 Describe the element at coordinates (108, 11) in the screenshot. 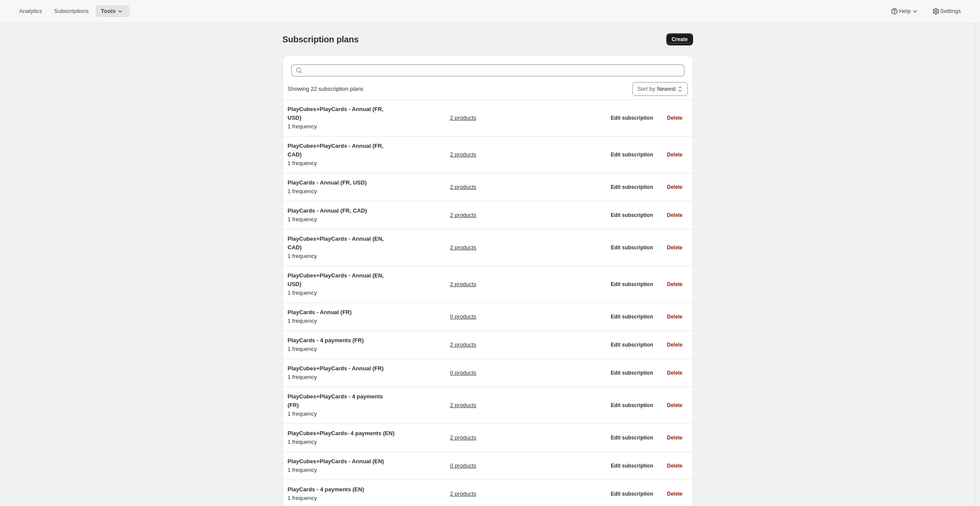

I see `span: Tools` at that location.